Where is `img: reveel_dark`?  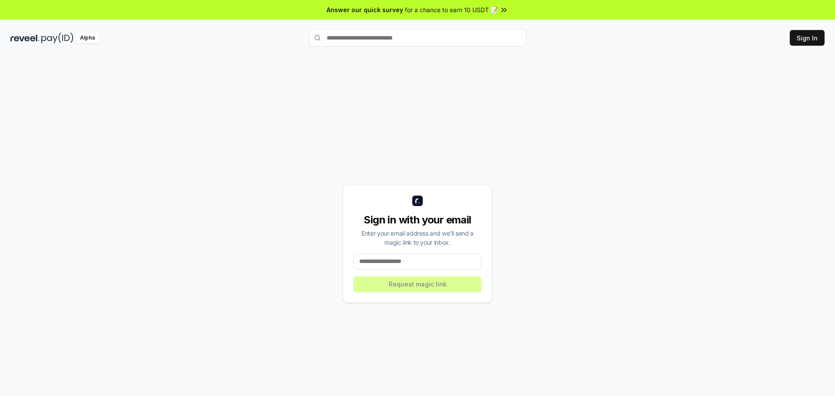
img: reveel_dark is located at coordinates (25, 38).